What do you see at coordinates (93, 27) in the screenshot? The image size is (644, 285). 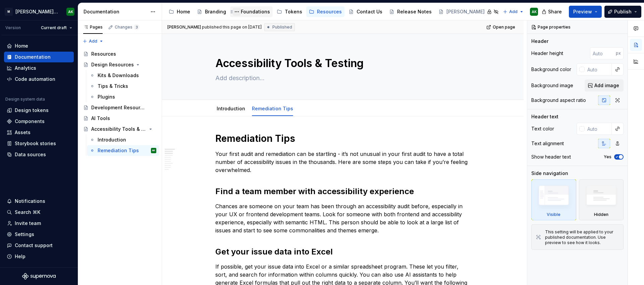 I see `div: Pages` at bounding box center [93, 27].